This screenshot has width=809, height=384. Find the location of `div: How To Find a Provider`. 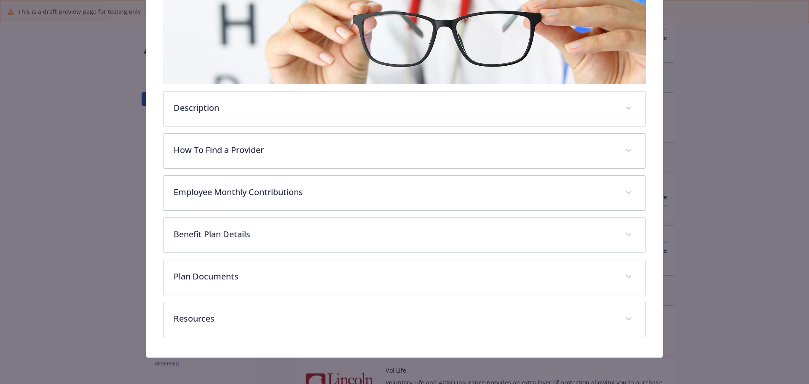

div: How To Find a Provider is located at coordinates (405, 151).